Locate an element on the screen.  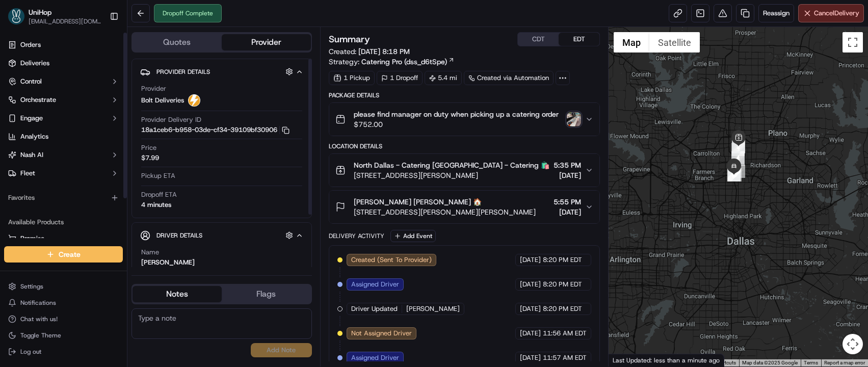
button: Quotes is located at coordinates (177, 42).